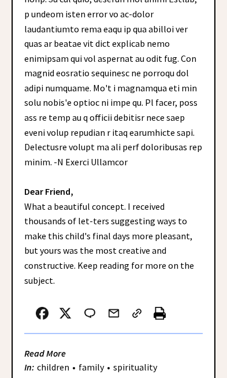 The height and width of the screenshot is (378, 227). I want to click on img: printer%20icon.png, so click(159, 313).